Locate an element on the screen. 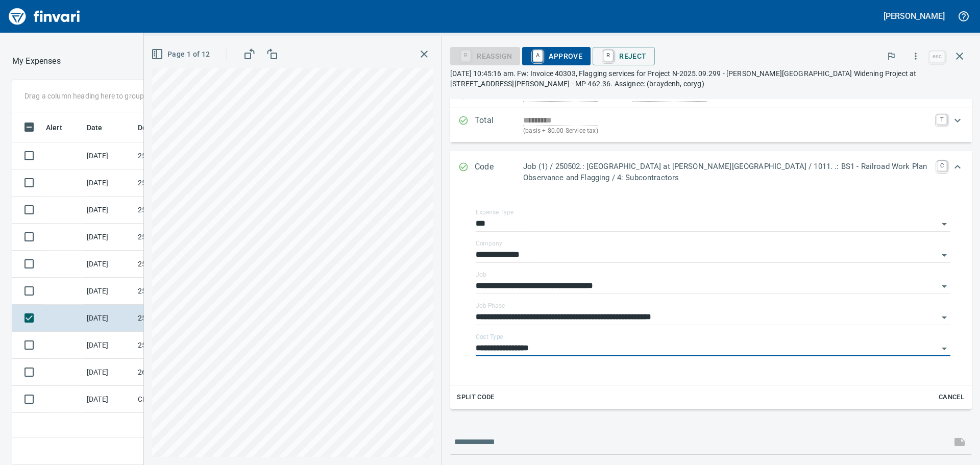  label: Expense Type is located at coordinates (494, 213).